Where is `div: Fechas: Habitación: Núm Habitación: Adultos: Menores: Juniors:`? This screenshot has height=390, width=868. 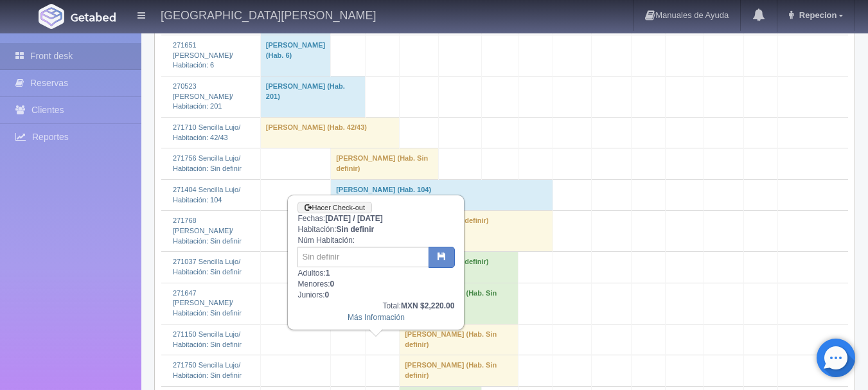 div: Fechas: Habitación: Núm Habitación: Adultos: Menores: Juniors: is located at coordinates (376, 262).